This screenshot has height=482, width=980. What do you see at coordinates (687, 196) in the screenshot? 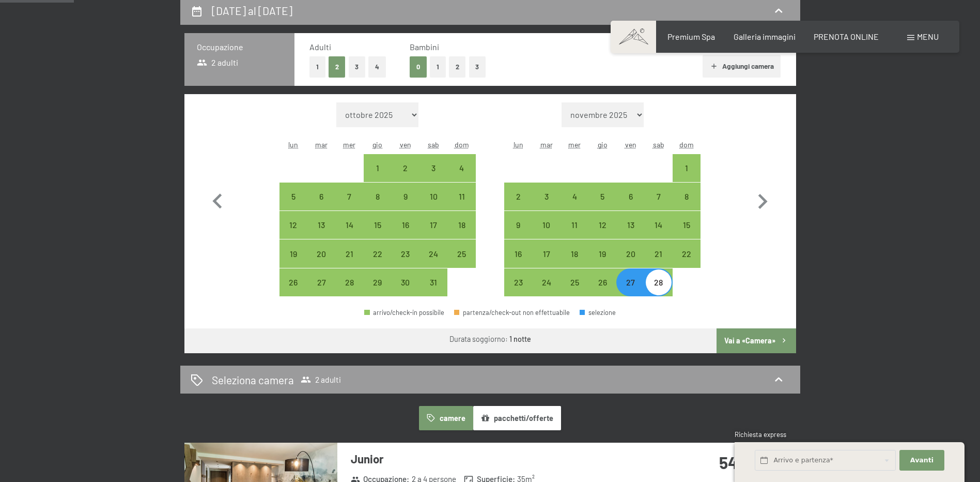
I see `div: Sun Feb 08 2026` at bounding box center [687, 196].